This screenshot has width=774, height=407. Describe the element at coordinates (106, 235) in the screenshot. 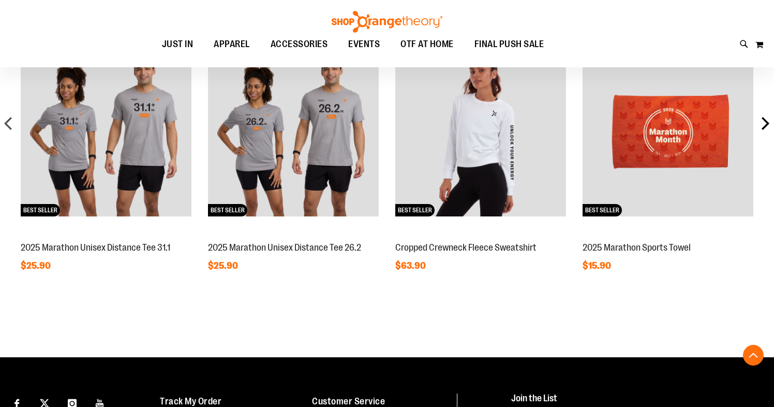

I see `a: 2025 Marathon Unisex Distance Tee 31.1NEWBEST SELLER` at that location.